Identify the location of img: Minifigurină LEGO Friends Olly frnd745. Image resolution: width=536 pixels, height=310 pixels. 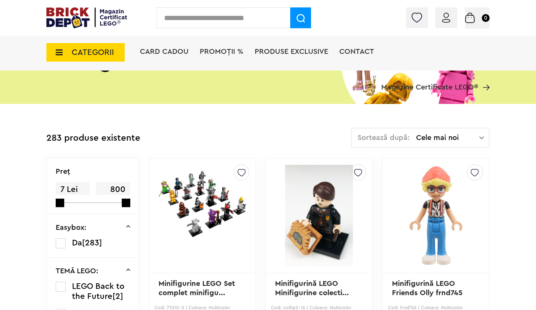
(436, 216).